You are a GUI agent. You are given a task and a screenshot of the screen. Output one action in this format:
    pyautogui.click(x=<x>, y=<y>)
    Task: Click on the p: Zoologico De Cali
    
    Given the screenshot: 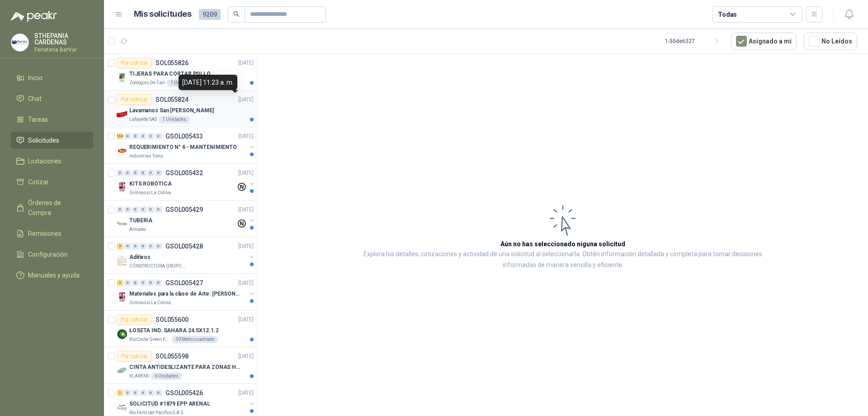 What is the action you would take?
    pyautogui.click(x=147, y=83)
    